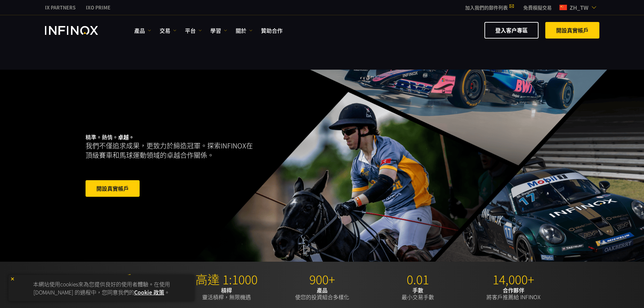  Describe the element at coordinates (192, 166) in the screenshot. I see `div: 精準。熱情。` at that location.